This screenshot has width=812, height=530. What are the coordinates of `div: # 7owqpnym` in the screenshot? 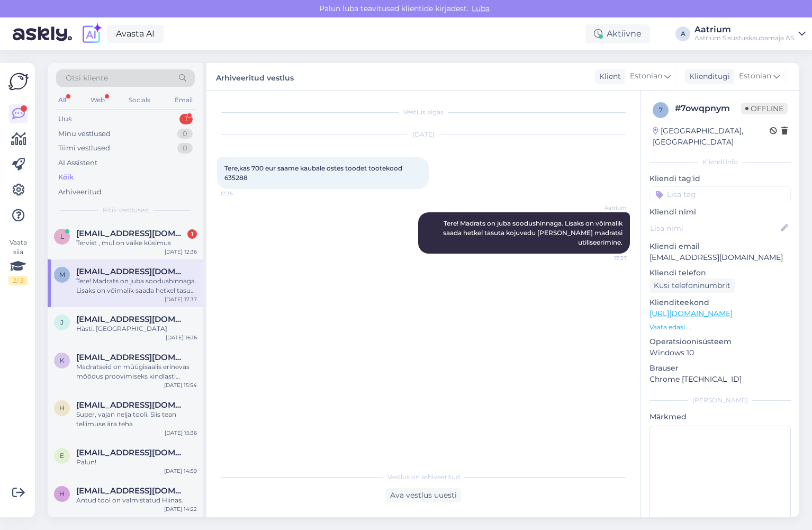 It's located at (707, 109).